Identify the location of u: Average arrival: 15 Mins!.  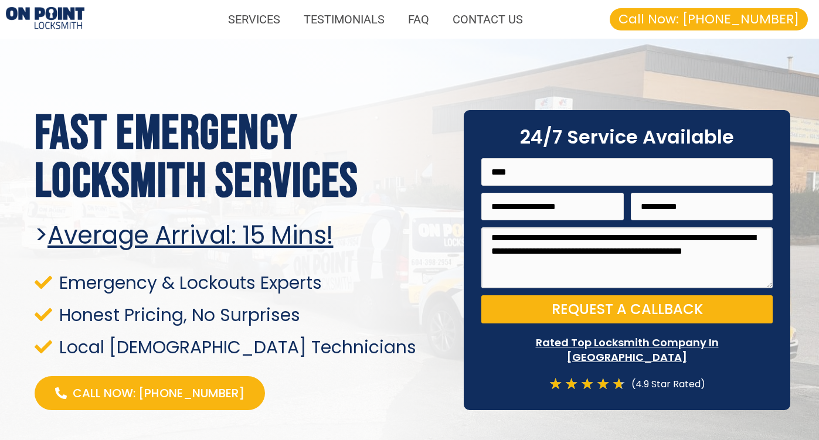
(191, 235).